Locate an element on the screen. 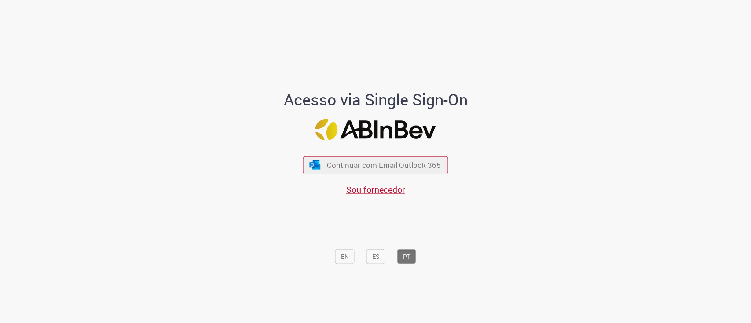  button: ES is located at coordinates (376, 257).